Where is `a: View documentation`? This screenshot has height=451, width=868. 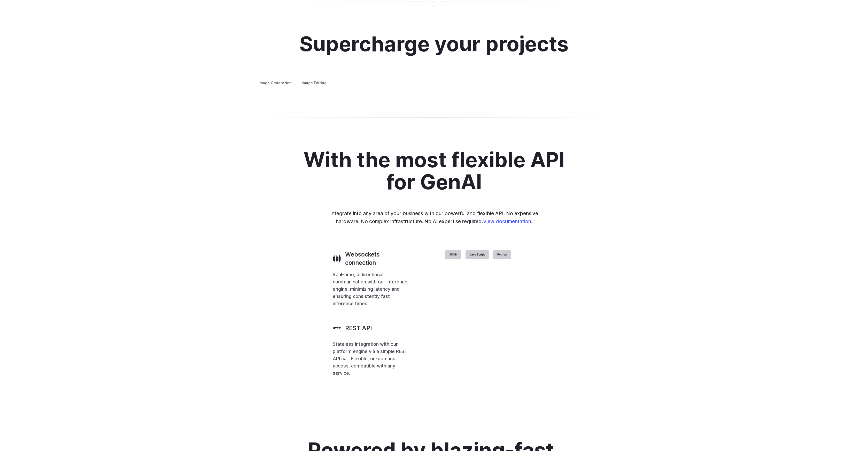
a: View documentation is located at coordinates (507, 221).